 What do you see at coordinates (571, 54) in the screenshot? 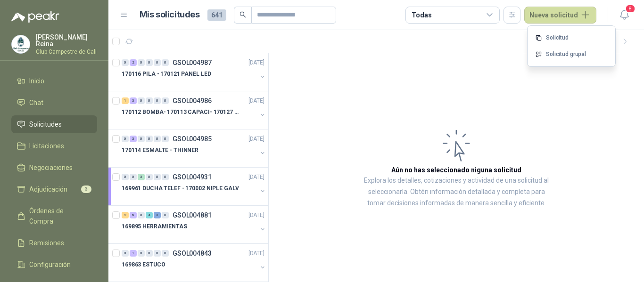
I see `a: Solicitud grupal` at bounding box center [571, 54].